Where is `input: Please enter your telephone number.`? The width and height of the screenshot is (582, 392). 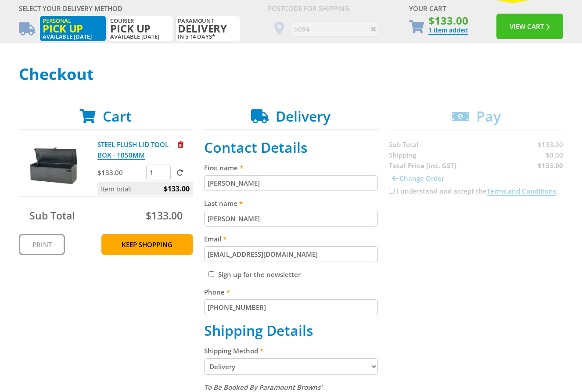
input: Please enter your telephone number. is located at coordinates (291, 308).